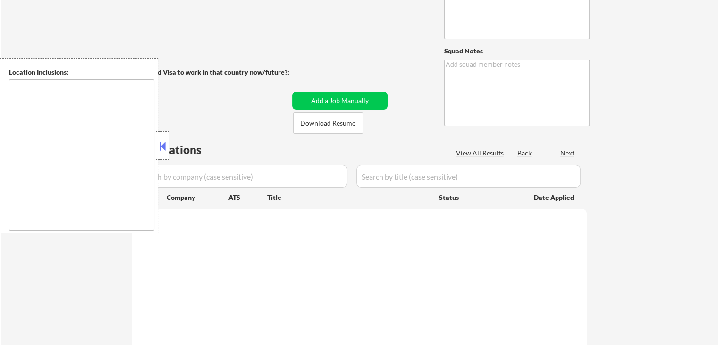 Image resolution: width=718 pixels, height=345 pixels. What do you see at coordinates (211, 72) in the screenshot?
I see `strong: Will need Visa to work in that country now/future?:` at bounding box center [211, 72].